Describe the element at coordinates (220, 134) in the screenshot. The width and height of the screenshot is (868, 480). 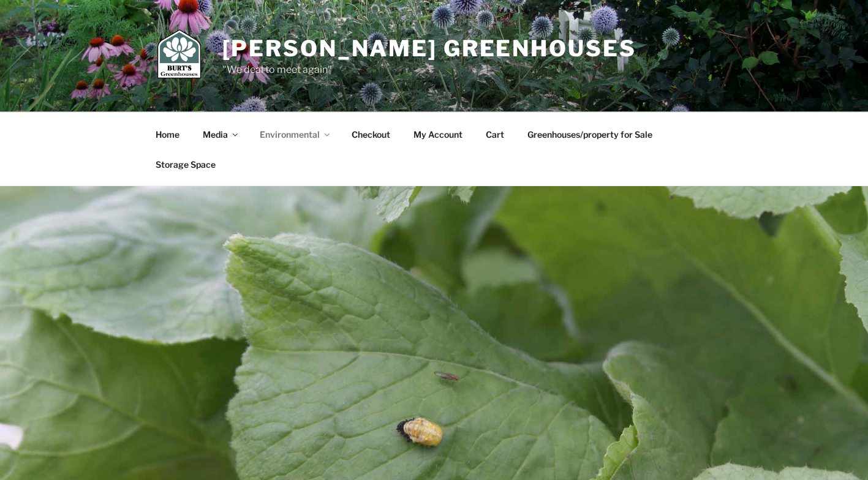
I see `a: Media` at that location.